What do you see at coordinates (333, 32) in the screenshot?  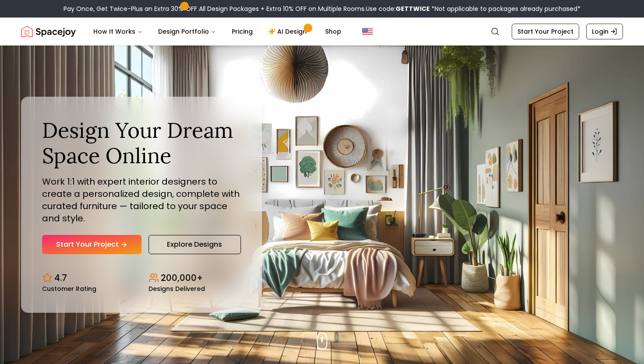 I see `a: Shop` at bounding box center [333, 32].